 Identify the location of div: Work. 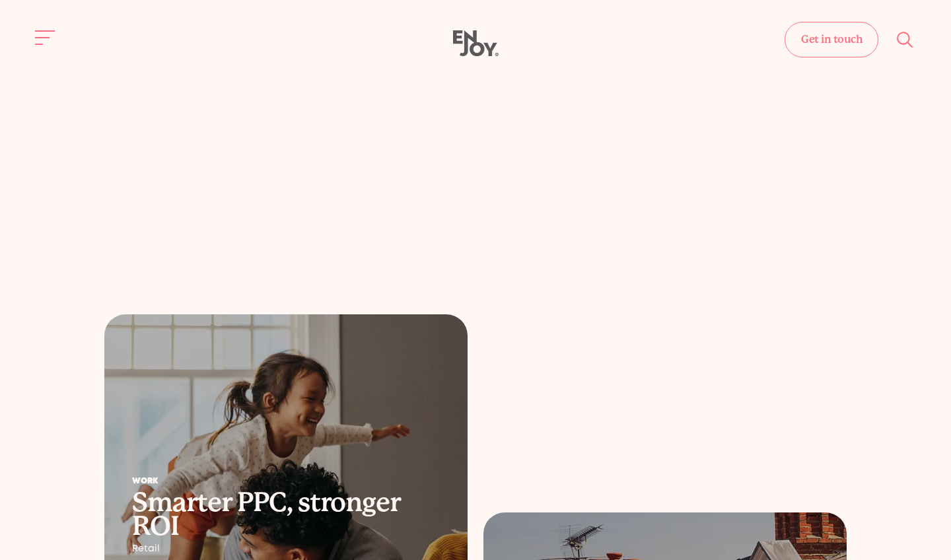
(286, 482).